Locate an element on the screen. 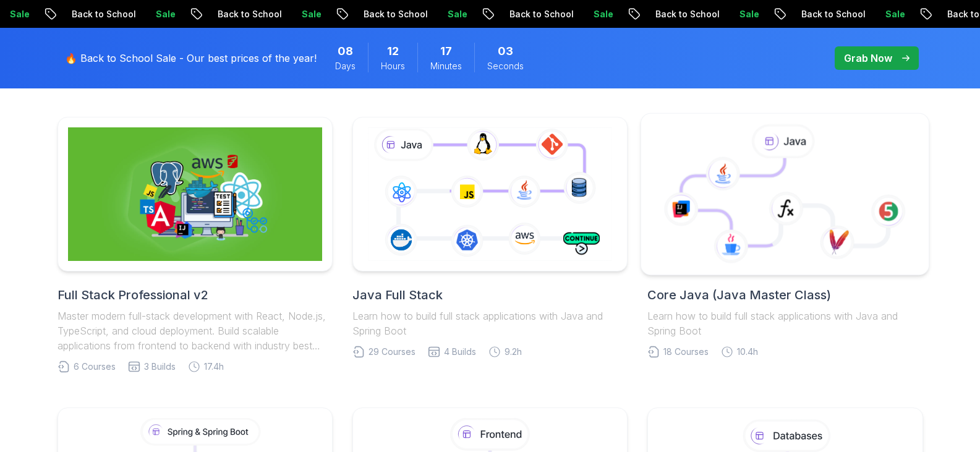 This screenshot has width=980, height=452. span: Minutes is located at coordinates (446, 66).